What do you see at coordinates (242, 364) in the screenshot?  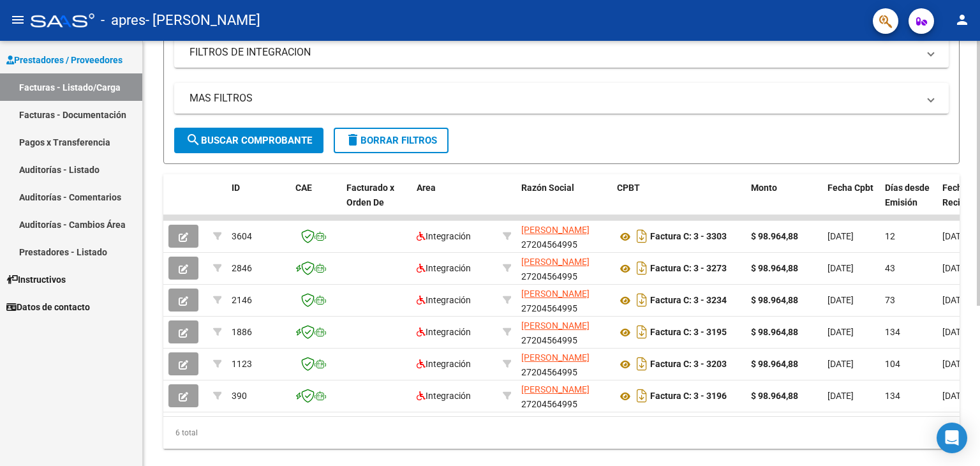 I see `span: 1123` at bounding box center [242, 364].